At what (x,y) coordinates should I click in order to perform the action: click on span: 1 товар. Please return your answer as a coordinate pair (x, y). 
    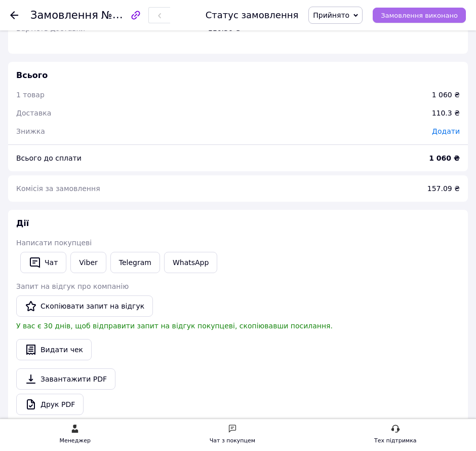
    Looking at the image, I should click on (31, 95).